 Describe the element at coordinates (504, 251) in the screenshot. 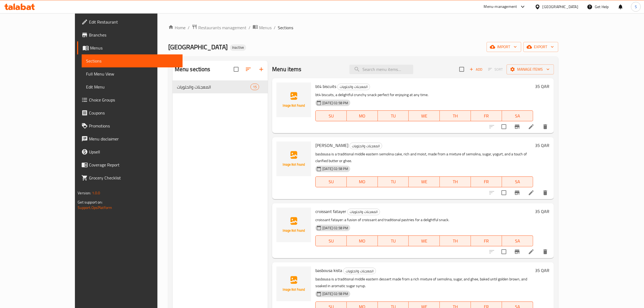

I see `span: Select to update` at that location.